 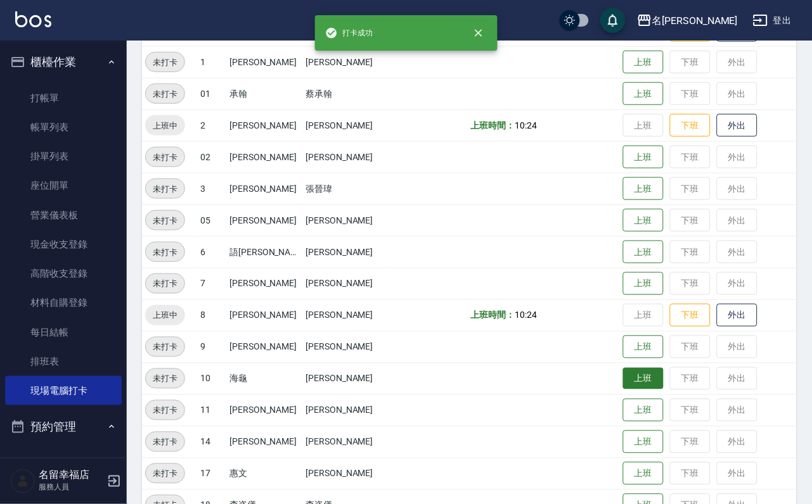 I want to click on button: close, so click(x=478, y=33).